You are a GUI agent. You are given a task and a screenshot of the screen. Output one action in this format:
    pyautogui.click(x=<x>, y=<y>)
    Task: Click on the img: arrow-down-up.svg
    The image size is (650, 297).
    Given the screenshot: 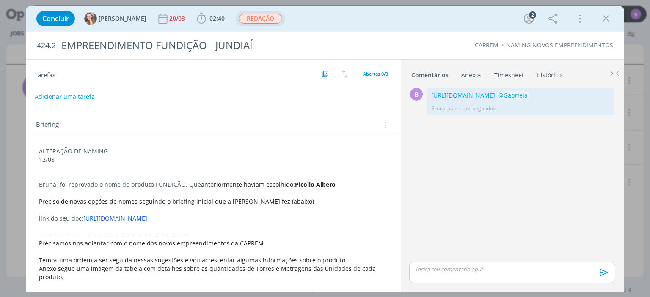 What is the action you would take?
    pyautogui.click(x=345, y=74)
    